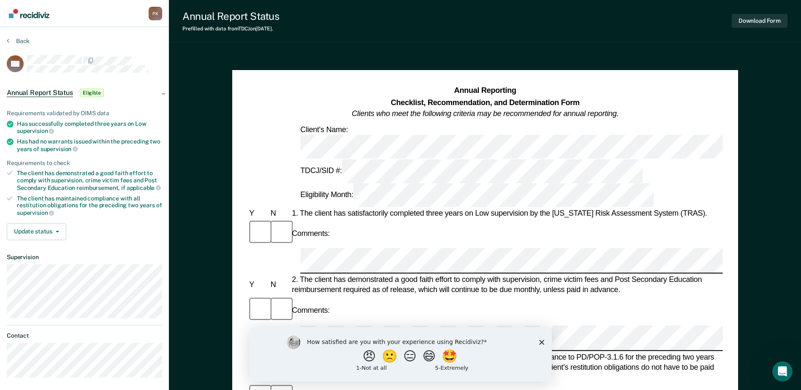 This screenshot has height=390, width=801. I want to click on div: Close survey, so click(292, 15).